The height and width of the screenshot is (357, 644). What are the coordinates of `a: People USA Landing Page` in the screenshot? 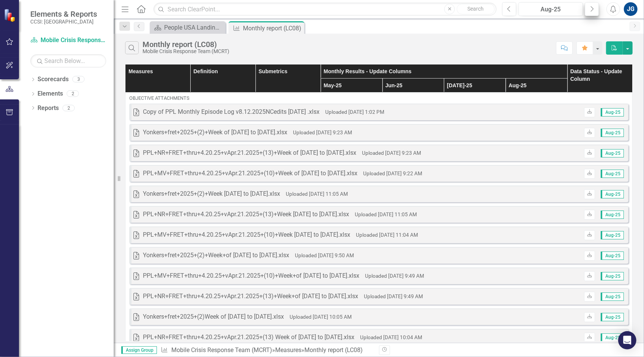 It's located at (187, 27).